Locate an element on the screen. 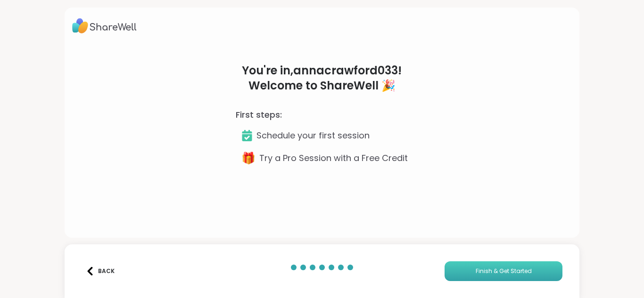 This screenshot has width=644, height=298. img: ShareWell Logo is located at coordinates (104, 26).